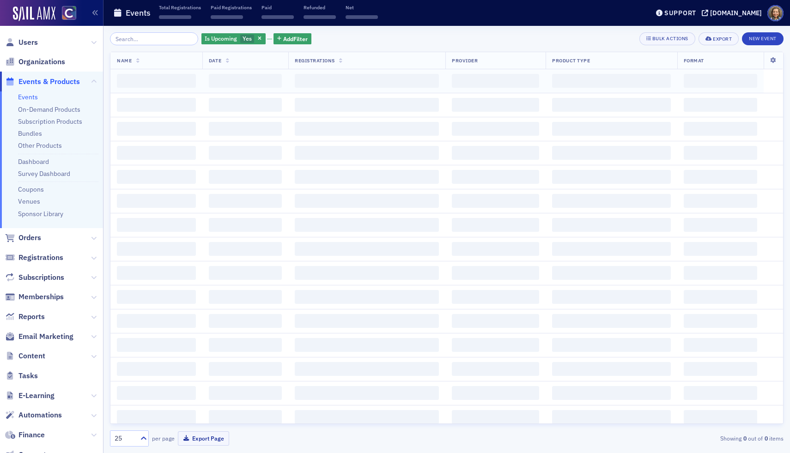 This screenshot has height=453, width=790. I want to click on a: Venues, so click(29, 201).